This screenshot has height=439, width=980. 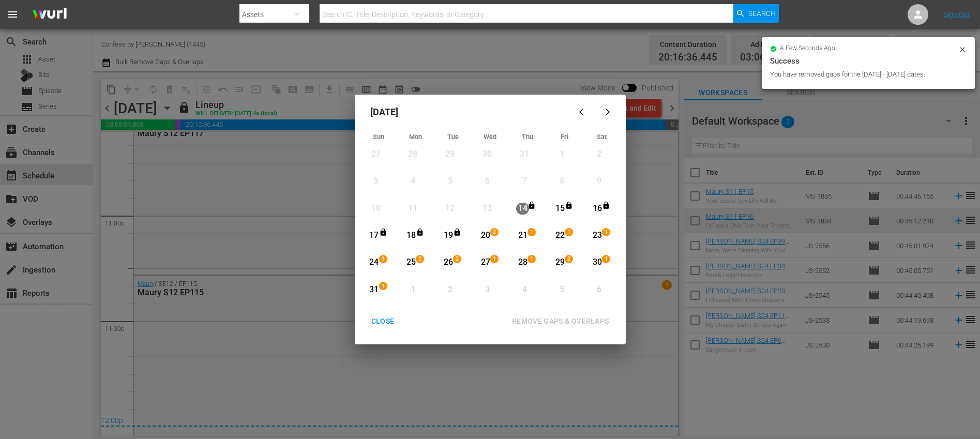 What do you see at coordinates (412, 208) in the screenshot?
I see `div: 11` at bounding box center [412, 208].